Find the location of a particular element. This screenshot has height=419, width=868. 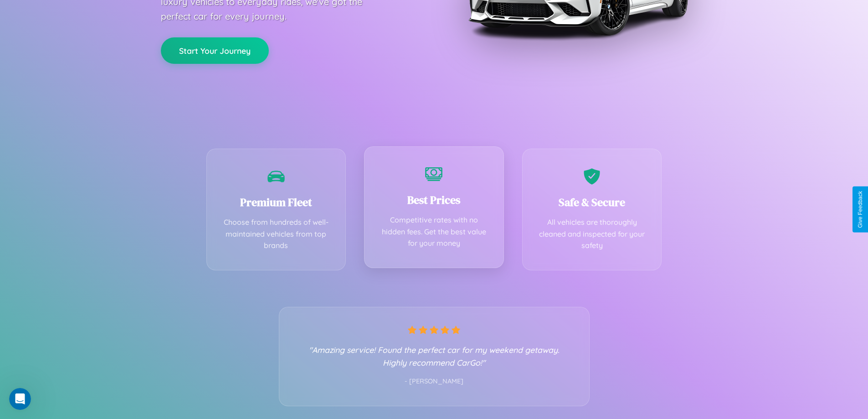

p: All vehicles are thoroughly cleaned and inspected for your safety is located at coordinates (592, 234).